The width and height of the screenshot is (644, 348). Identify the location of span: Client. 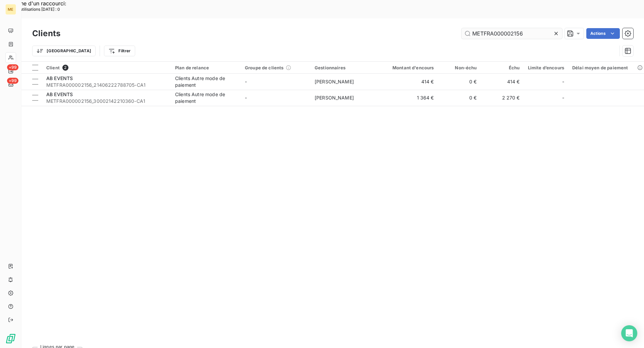
(53, 67).